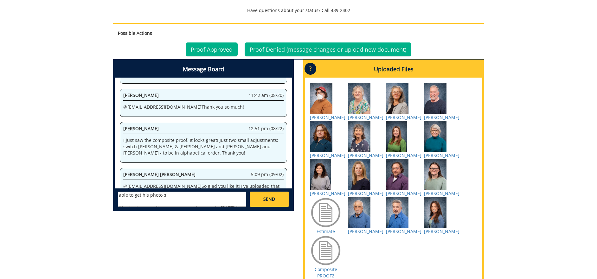 Image resolution: width=597 pixels, height=279 pixels. Describe the element at coordinates (269, 199) in the screenshot. I see `span: SEND` at that location.